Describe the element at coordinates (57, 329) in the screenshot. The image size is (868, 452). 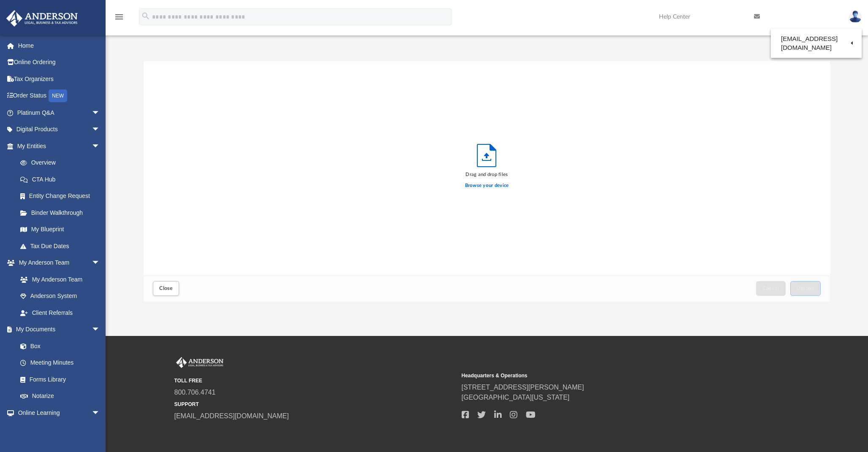
I see `a: My Documentsarrow_drop_down` at that location.